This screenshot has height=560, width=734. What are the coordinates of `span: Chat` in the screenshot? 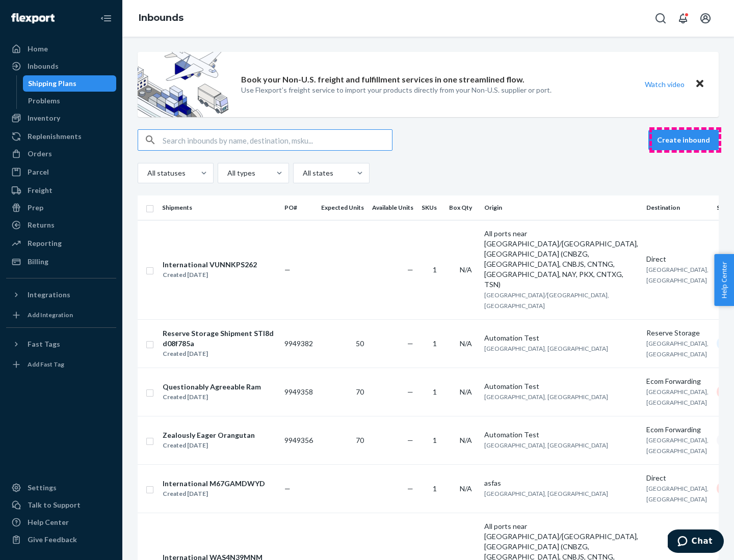 It's located at (34, 12).